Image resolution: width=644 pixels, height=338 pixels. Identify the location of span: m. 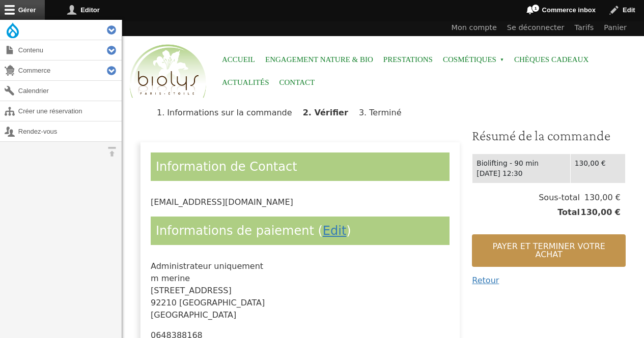
(155, 278).